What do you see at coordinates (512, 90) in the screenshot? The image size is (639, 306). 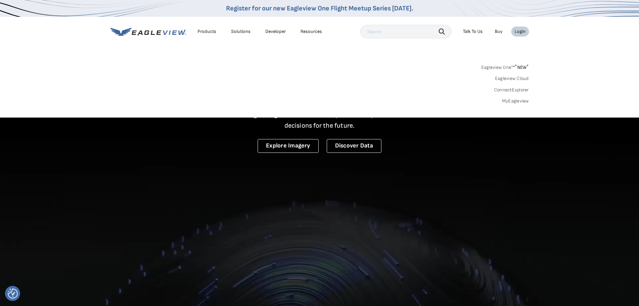 I see `a: ConnectExplorer` at bounding box center [512, 90].